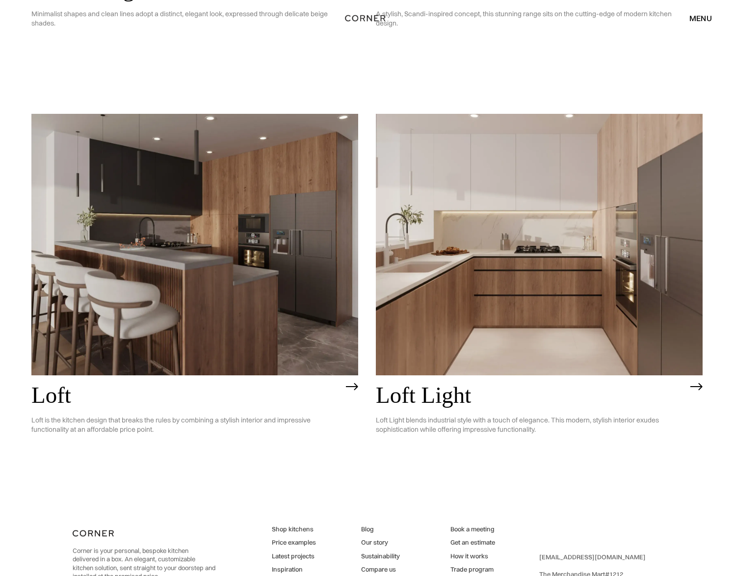  I want to click on a: Shop kitchens, so click(299, 530).